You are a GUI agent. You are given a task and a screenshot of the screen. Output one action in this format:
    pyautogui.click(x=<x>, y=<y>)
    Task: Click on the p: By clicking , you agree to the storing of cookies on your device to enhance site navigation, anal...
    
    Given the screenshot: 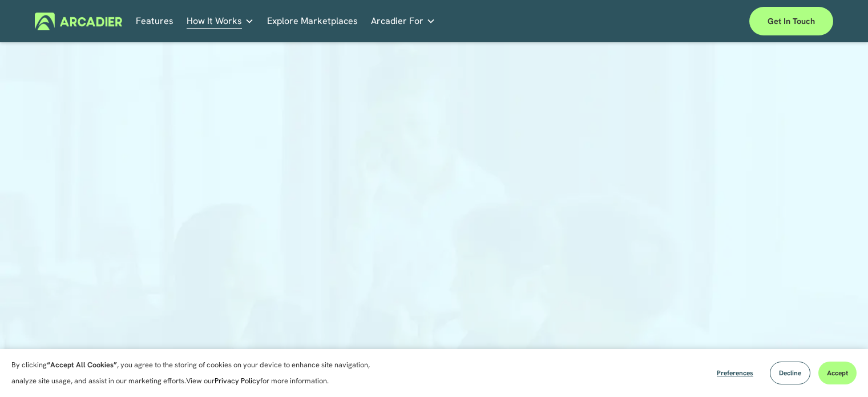 What is the action you would take?
    pyautogui.click(x=197, y=373)
    